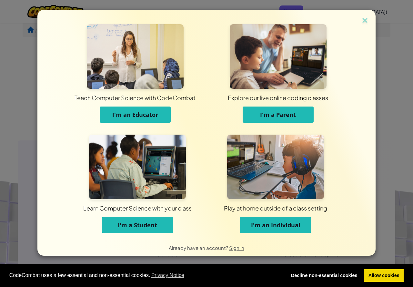 The width and height of the screenshot is (413, 287). I want to click on span: I'm an Educator, so click(135, 115).